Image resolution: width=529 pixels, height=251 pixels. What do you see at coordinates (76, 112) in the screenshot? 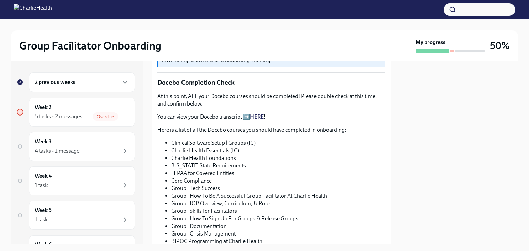
I see `a: Week 25 tasks • 2 messagesOverdue` at bounding box center [76, 112].